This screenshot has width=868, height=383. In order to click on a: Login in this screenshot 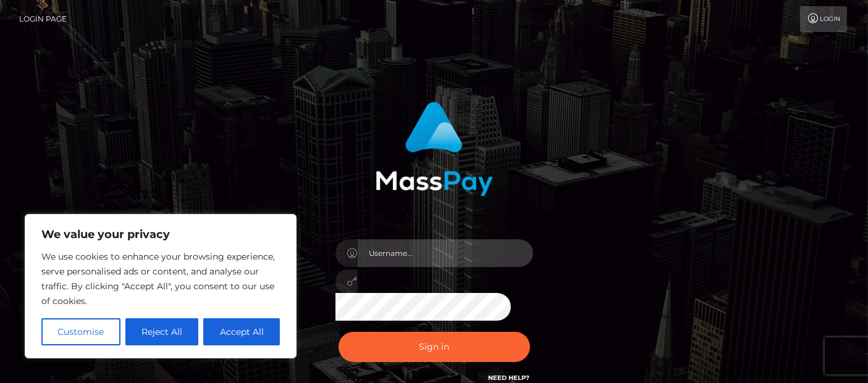, I will do `click(823, 19)`.